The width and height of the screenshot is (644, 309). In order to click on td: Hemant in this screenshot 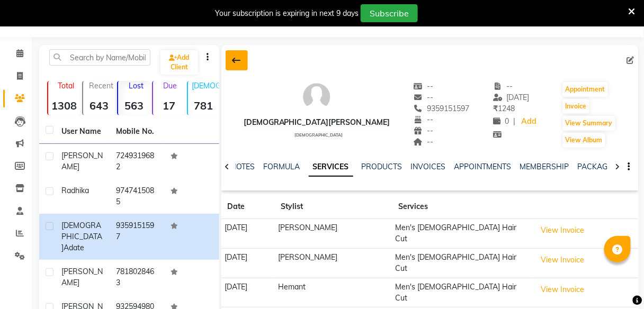, I will do `click(333, 292)`.